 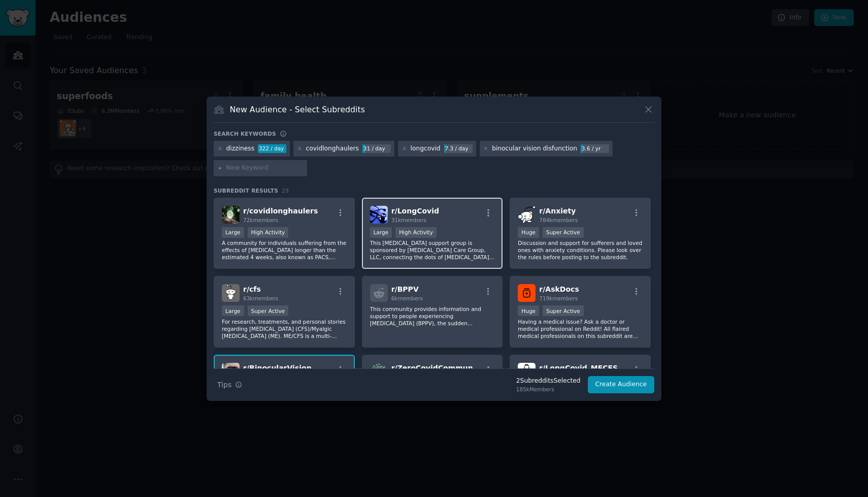 What do you see at coordinates (272, 149) in the screenshot?
I see `div: 322 / day` at bounding box center [272, 149].